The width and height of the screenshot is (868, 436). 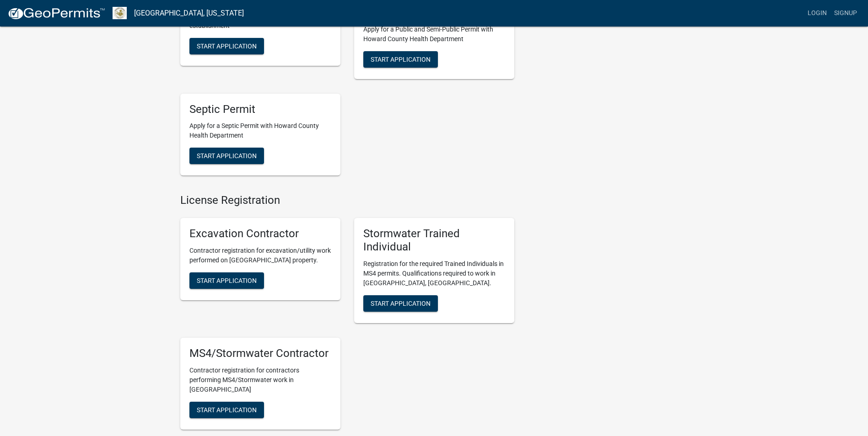 What do you see at coordinates (434, 34) in the screenshot?
I see `p: Apply for a Public and Semi-Public Permit with Howard County Health Department` at bounding box center [434, 34].